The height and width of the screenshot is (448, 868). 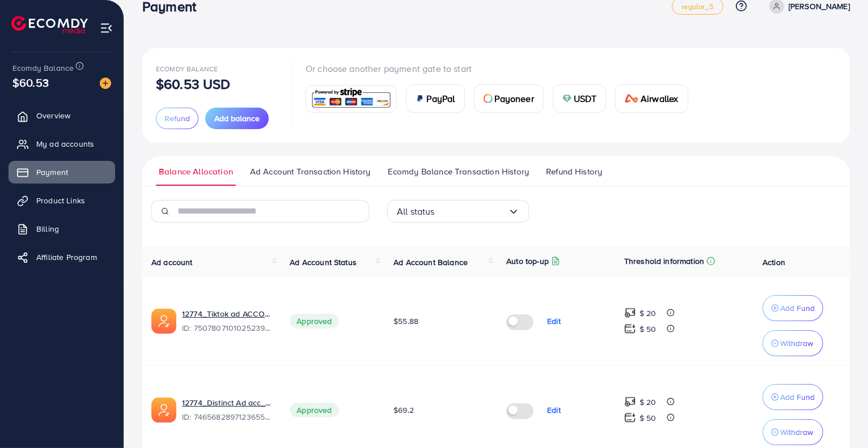 What do you see at coordinates (237, 118) in the screenshot?
I see `button: Add balance` at bounding box center [237, 118].